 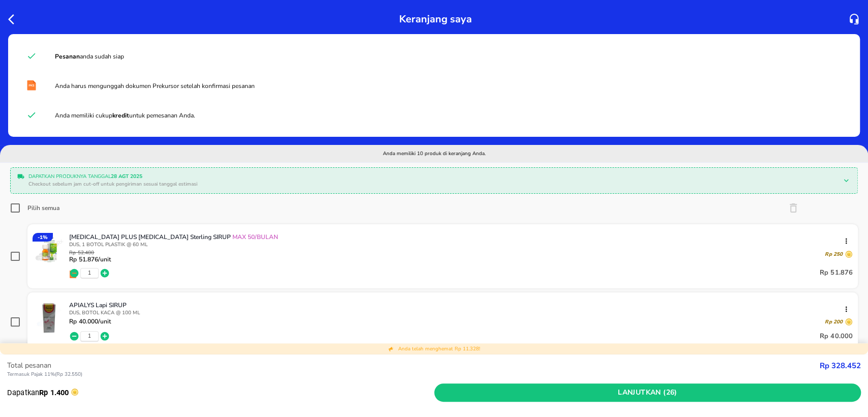 What do you see at coordinates (432, 176) in the screenshot?
I see `p: Dapatkan produknya tanggal` at bounding box center [432, 176].